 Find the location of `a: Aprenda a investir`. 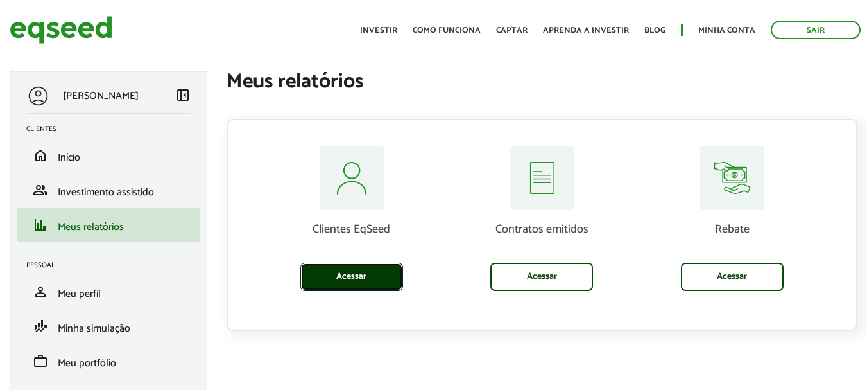

a: Aprenda a investir is located at coordinates (586, 30).